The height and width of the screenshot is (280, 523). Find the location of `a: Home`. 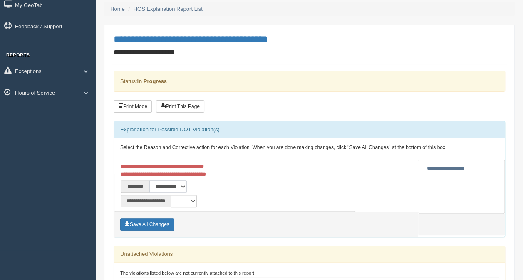

a: Home is located at coordinates (117, 9).